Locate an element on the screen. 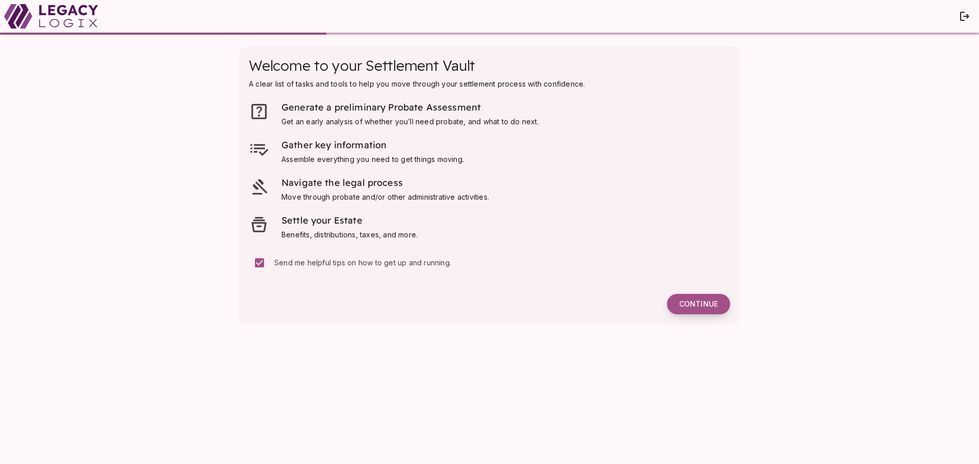 The width and height of the screenshot is (979, 464). span: Move through probate and/or other administrative activities. is located at coordinates (385, 197).